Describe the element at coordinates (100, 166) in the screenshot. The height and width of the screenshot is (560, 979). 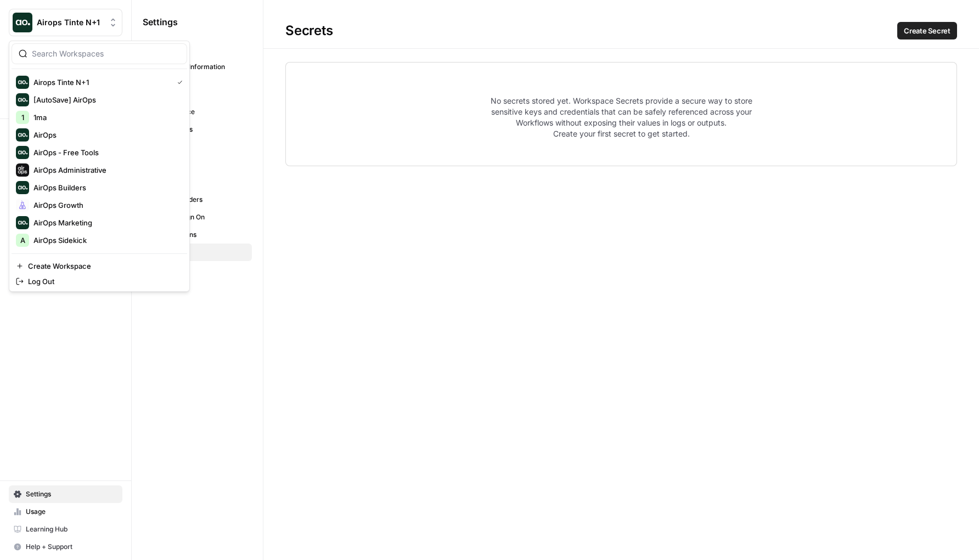
I see `div: Workspace: Airops Tinte N+1` at that location.